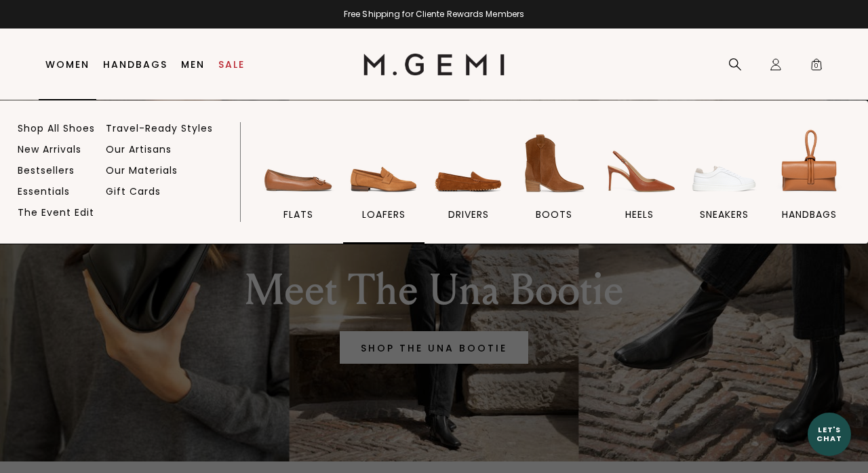 The image size is (868, 473). I want to click on img: M.Gemi, so click(434, 64).